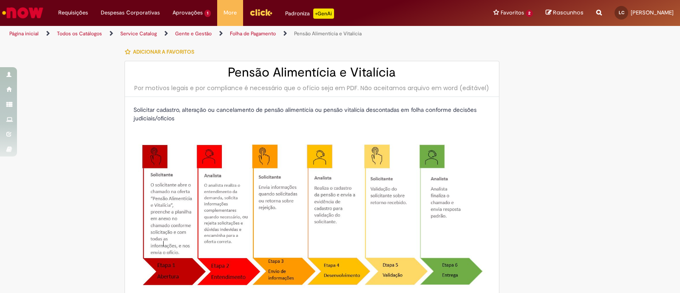 The image size is (680, 293). I want to click on span: 2, so click(529, 13).